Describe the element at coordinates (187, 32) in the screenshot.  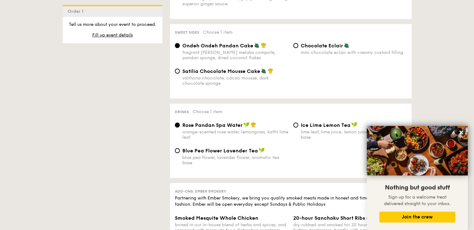
I see `span: Sweet sides` at that location.